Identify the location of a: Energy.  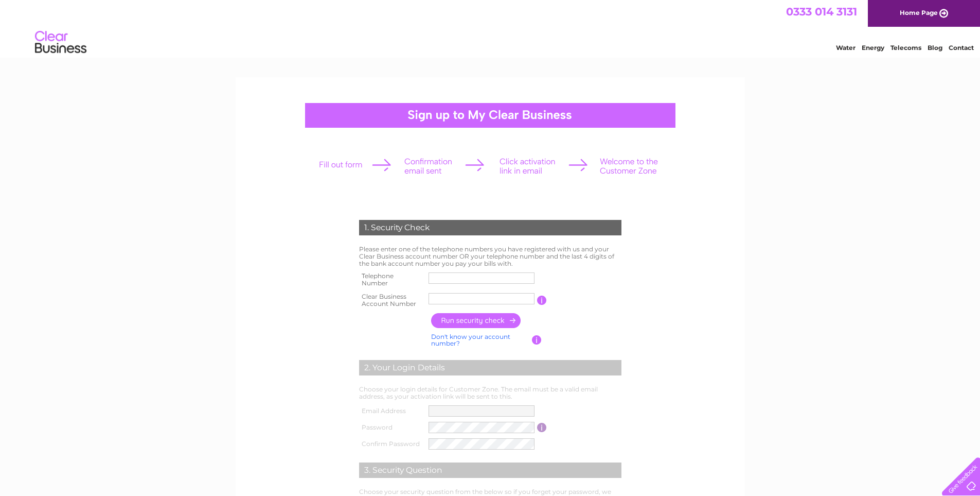
(874, 47).